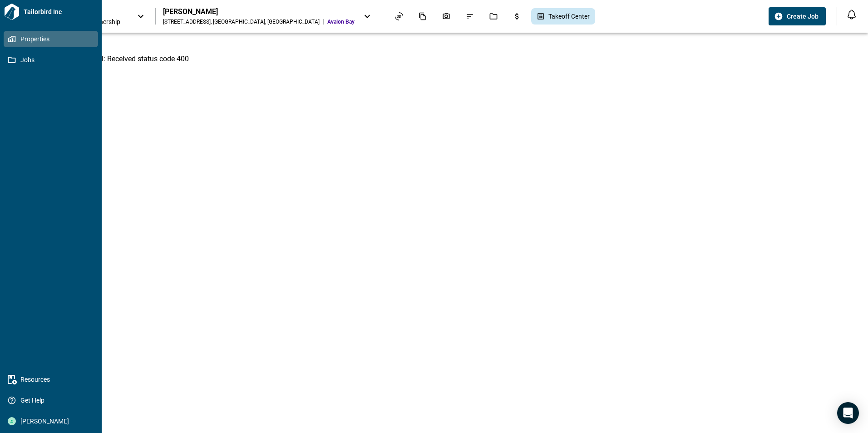 This screenshot has width=868, height=433. I want to click on a: Properties, so click(51, 39).